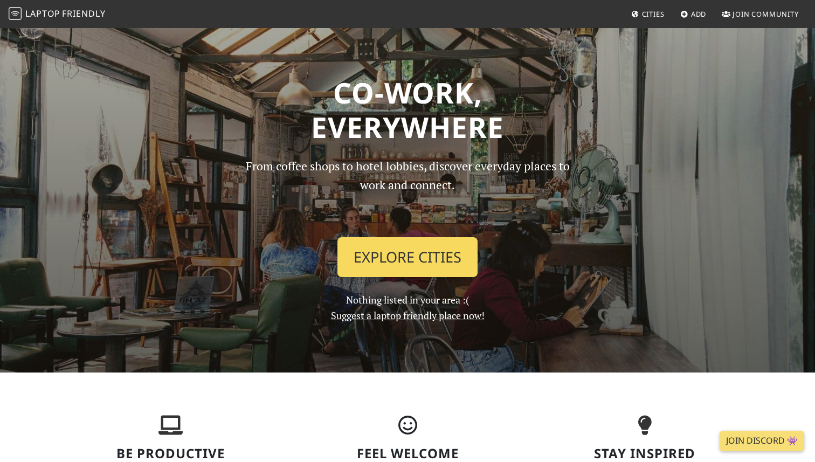 This screenshot has width=815, height=462. Describe the element at coordinates (43, 13) in the screenshot. I see `span: Laptop` at that location.